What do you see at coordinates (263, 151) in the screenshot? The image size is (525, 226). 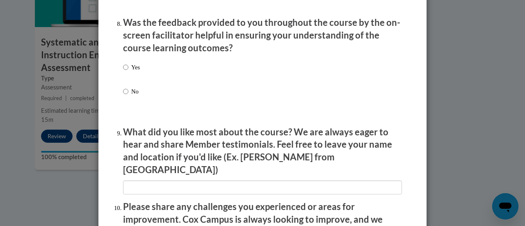 I see `p: What did you like most about the course? We are always eager to hear and share Member testimonial...` at bounding box center [263, 151].